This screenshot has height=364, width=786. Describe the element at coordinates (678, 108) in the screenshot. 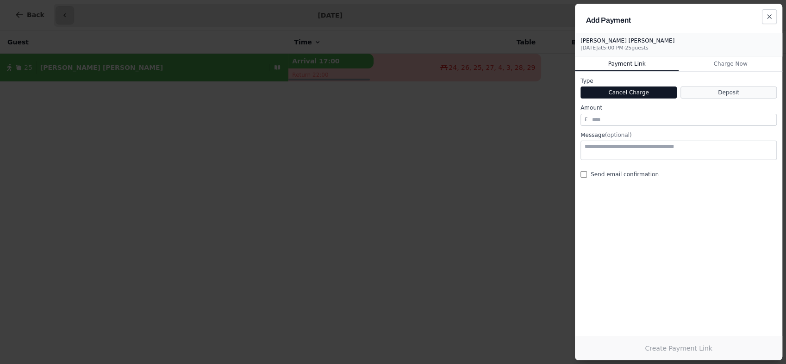

I see `label: Amount` at that location.